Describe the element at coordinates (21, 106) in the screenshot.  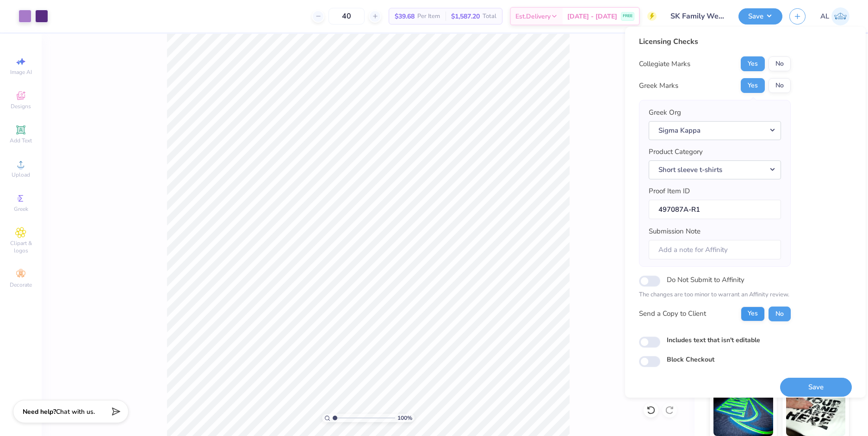
I see `span: Designs` at that location.